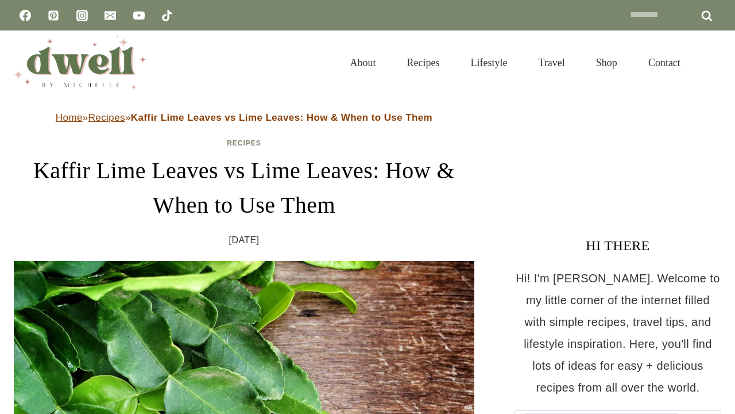  I want to click on a: Lifestyle, so click(489, 63).